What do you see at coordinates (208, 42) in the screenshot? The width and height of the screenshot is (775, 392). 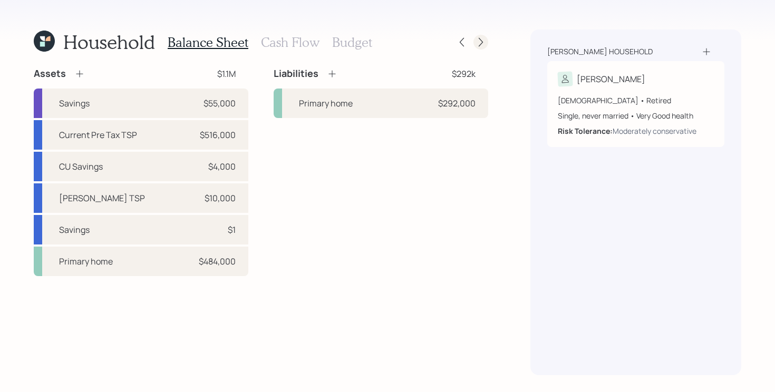 I see `h3: Balance Sheet` at bounding box center [208, 42].